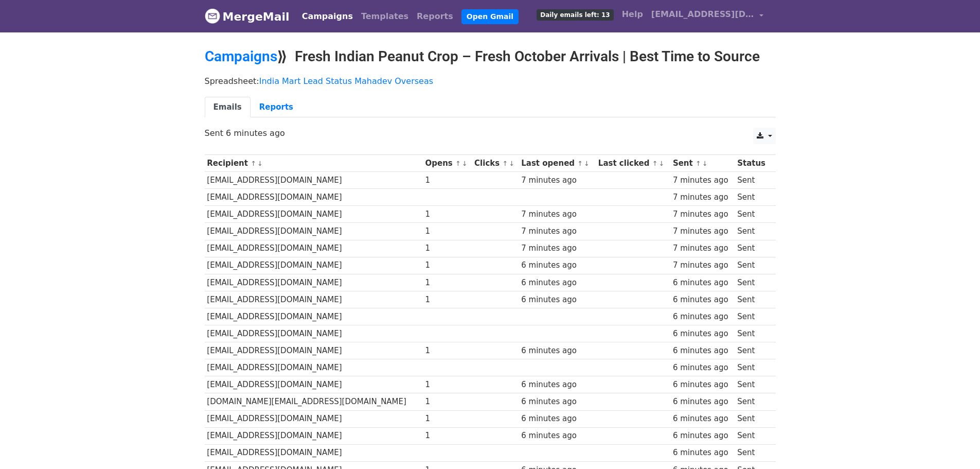  What do you see at coordinates (227, 107) in the screenshot?
I see `a: Emails` at bounding box center [227, 107].